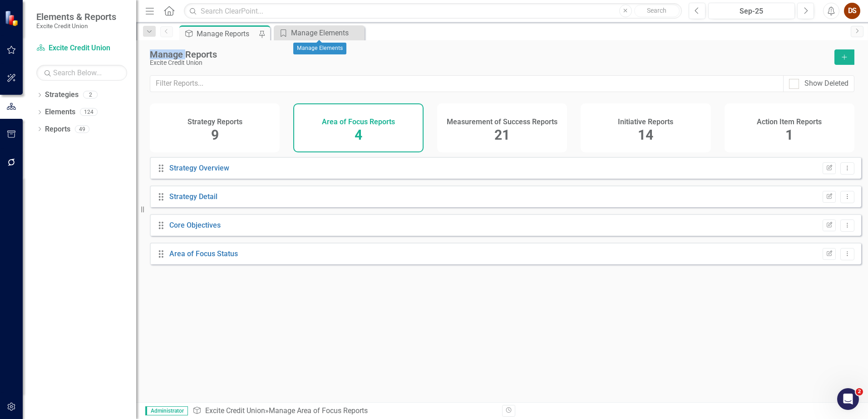 The height and width of the screenshot is (419, 868). What do you see at coordinates (852, 11) in the screenshot?
I see `div: DS` at bounding box center [852, 11].